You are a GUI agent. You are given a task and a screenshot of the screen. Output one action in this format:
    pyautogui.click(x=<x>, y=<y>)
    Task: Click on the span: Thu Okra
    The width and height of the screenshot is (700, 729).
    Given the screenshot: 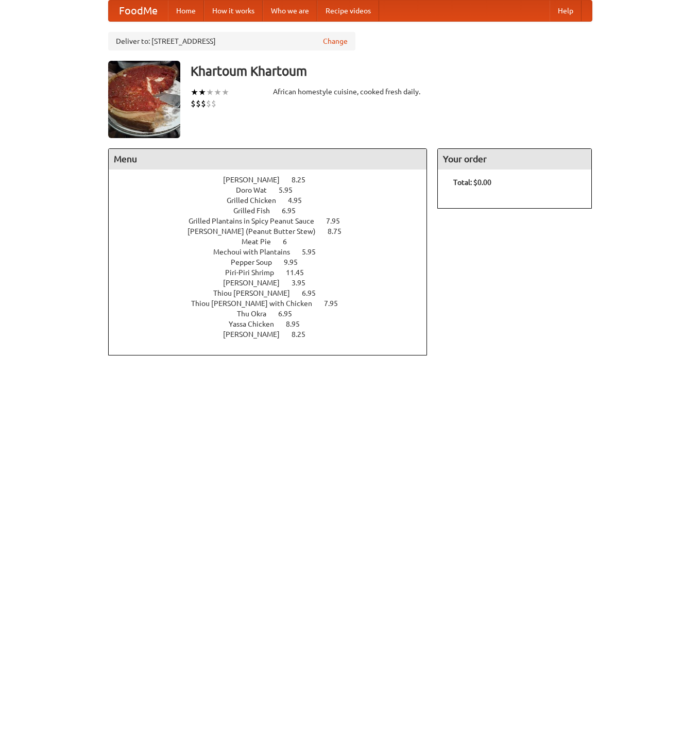 What is the action you would take?
    pyautogui.click(x=257, y=314)
    